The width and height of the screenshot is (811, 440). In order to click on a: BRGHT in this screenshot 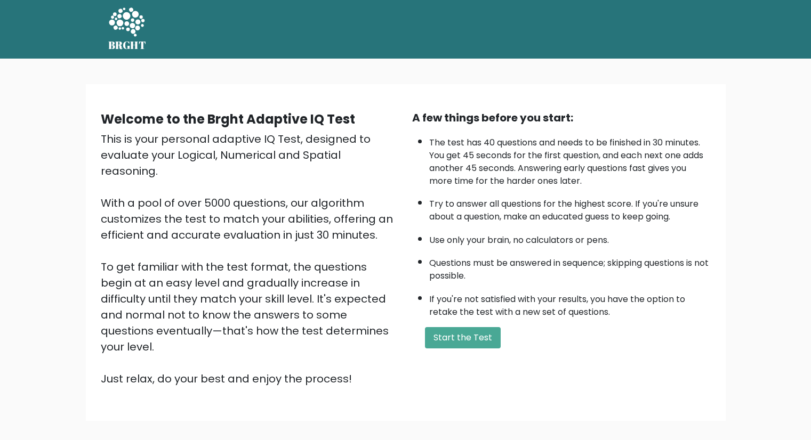, I will do `click(127, 29)`.